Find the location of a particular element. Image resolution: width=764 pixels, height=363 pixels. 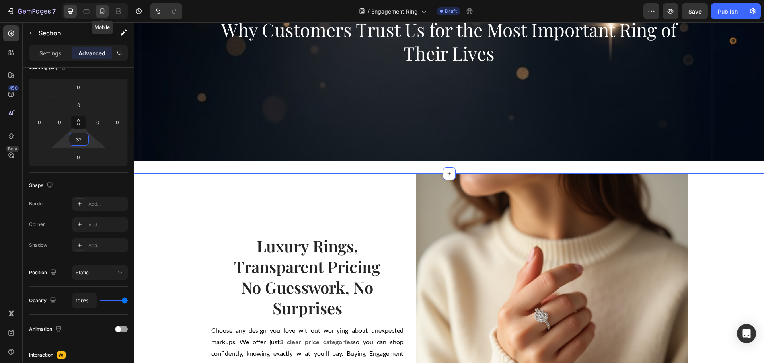

p: Section is located at coordinates (71, 33).